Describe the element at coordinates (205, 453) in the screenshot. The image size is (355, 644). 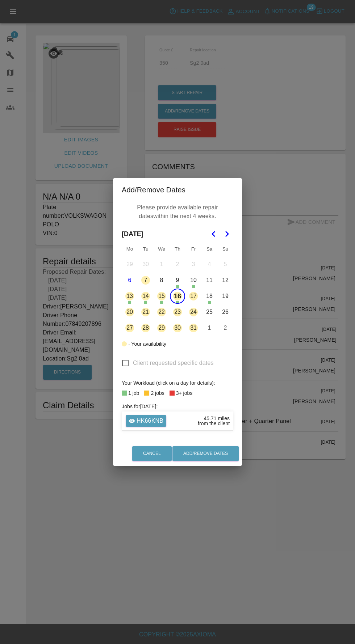
I see `button: Add/Remove Dates` at that location.